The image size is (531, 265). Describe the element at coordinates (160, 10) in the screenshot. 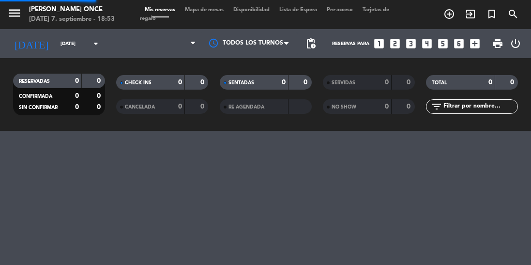

I see `span: Mis reservas` at that location.